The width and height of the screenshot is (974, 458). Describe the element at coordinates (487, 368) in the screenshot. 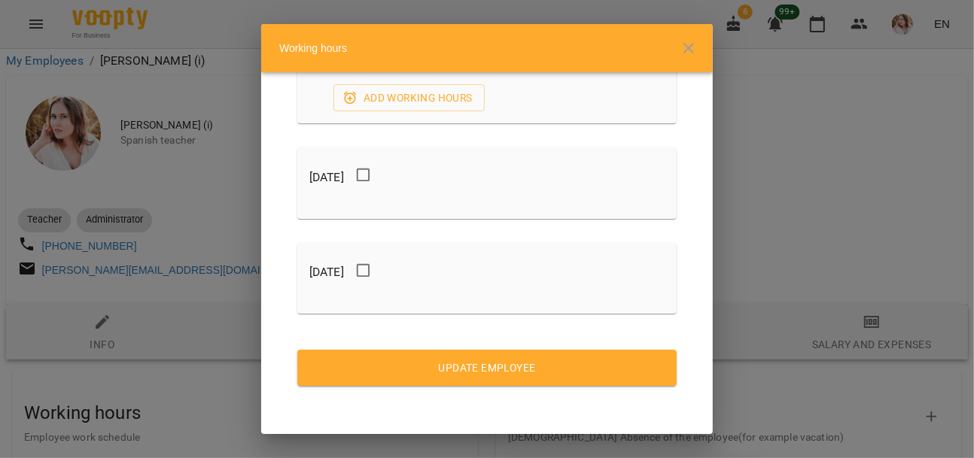

I see `span: Update Employee` at that location.